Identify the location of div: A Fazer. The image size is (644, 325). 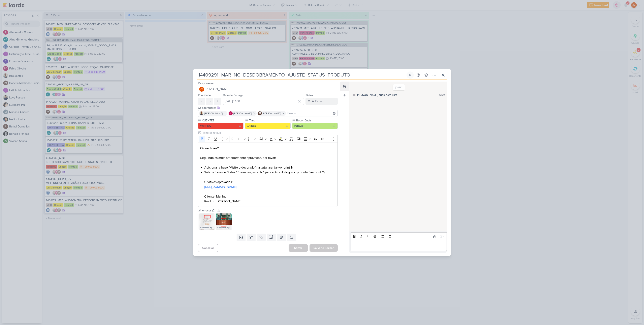
(318, 101).